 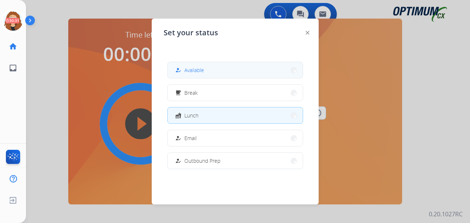 I want to click on button: Outbound Prep, so click(x=235, y=160).